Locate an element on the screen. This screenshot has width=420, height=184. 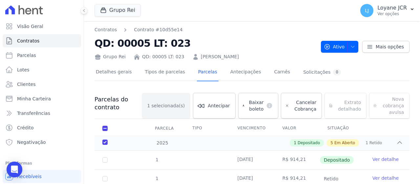
a: Antecipações is located at coordinates (246, 72).